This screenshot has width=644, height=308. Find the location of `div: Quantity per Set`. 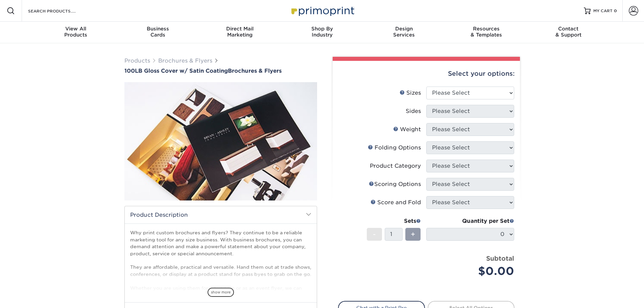

div: Quantity per Set is located at coordinates (470, 221).